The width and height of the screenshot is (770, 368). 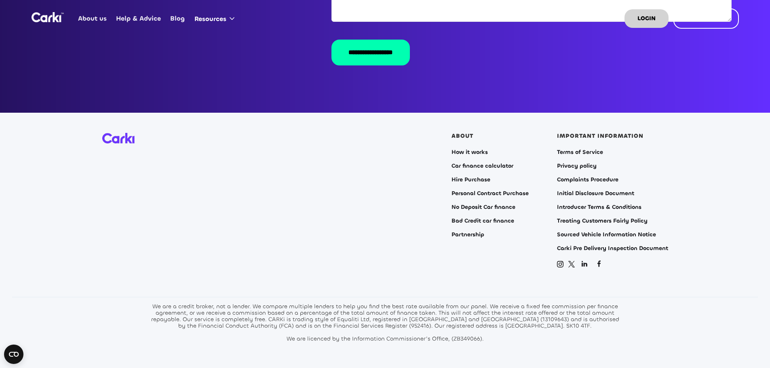 I want to click on a: GET A QUOTE, so click(x=706, y=19).